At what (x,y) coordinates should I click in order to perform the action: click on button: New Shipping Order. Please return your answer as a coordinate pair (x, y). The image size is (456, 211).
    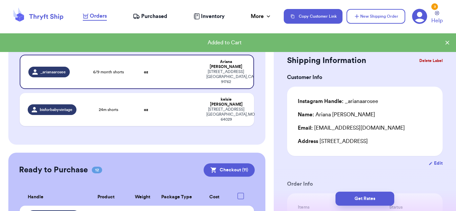
    Looking at the image, I should click on (376, 16).